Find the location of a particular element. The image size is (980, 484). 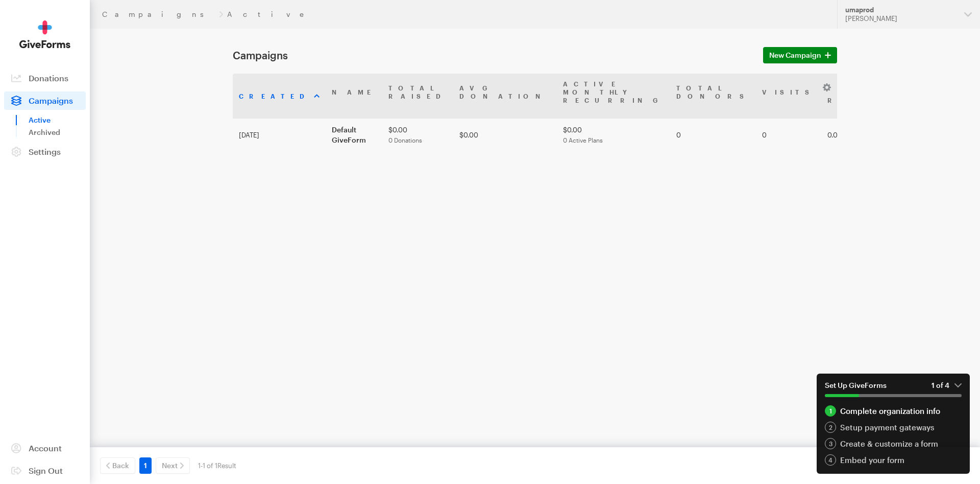

button: Set Up GiveForms1 of 4 is located at coordinates (893, 389).